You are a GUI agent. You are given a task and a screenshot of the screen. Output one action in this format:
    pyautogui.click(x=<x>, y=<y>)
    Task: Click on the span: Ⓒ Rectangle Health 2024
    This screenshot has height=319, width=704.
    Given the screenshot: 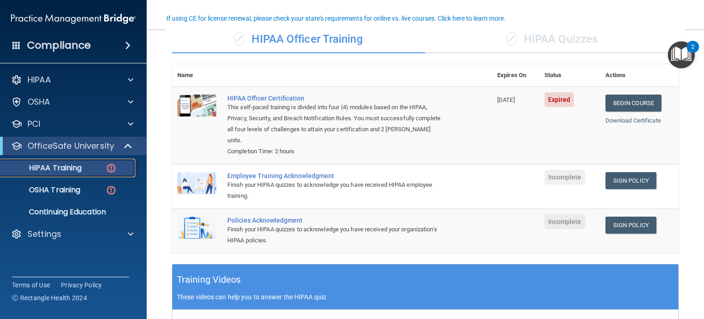 What is the action you would take?
    pyautogui.click(x=50, y=298)
    